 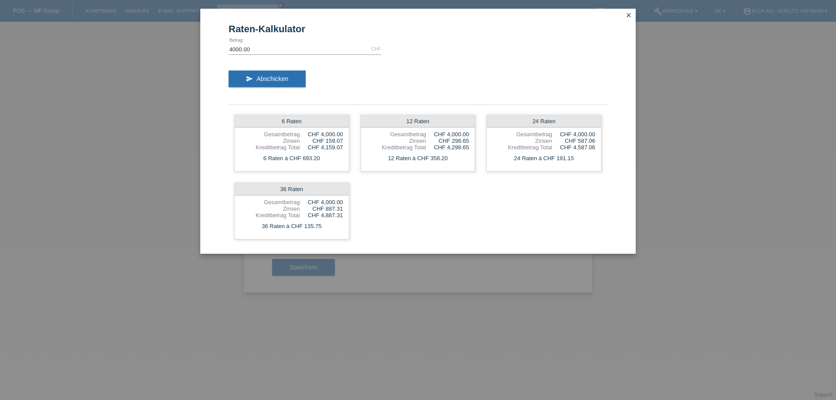 I want to click on div: CHF 4,587.06, so click(x=573, y=147).